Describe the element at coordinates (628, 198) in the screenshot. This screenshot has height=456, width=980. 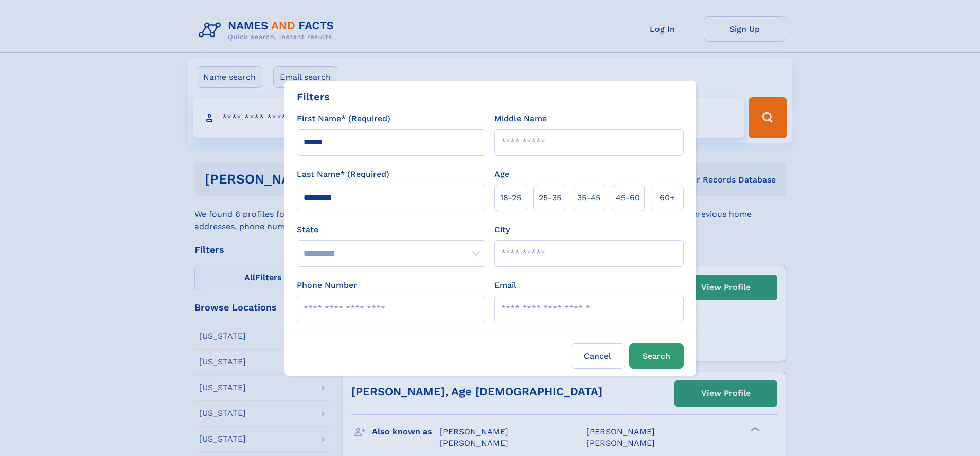
I see `span: 45‑60` at that location.